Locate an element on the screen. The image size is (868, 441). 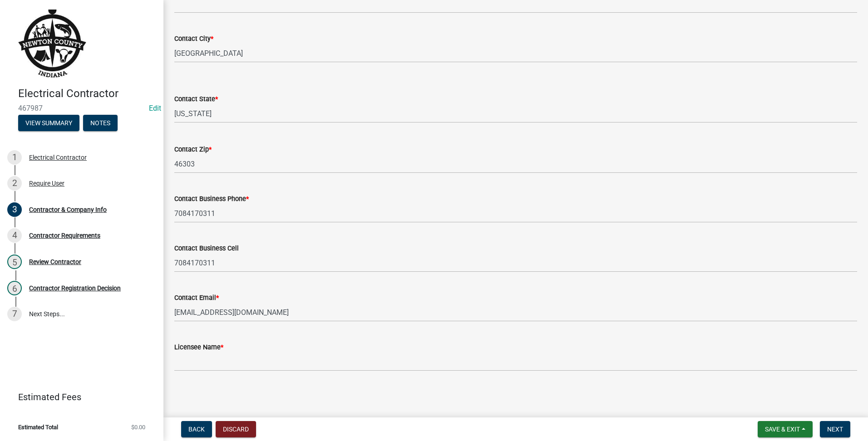
button: Next is located at coordinates (834, 429).